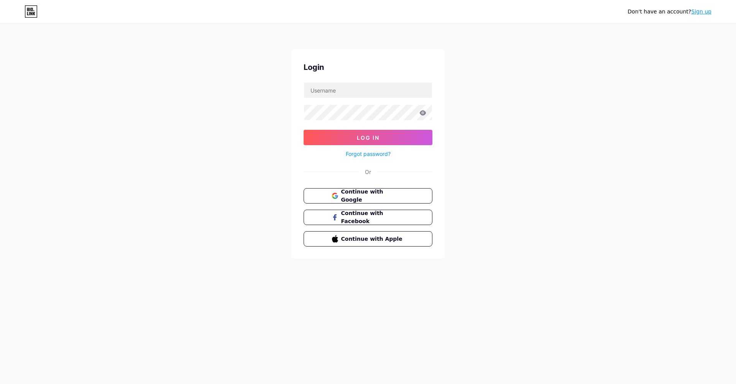 The image size is (736, 384). What do you see at coordinates (670, 12) in the screenshot?
I see `div: Don't have an account?` at bounding box center [670, 12].